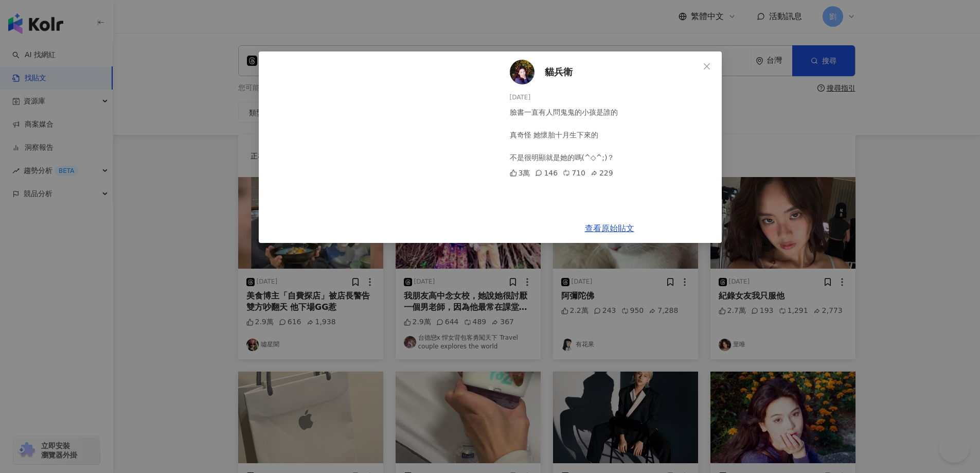  I want to click on div: 229, so click(602, 173).